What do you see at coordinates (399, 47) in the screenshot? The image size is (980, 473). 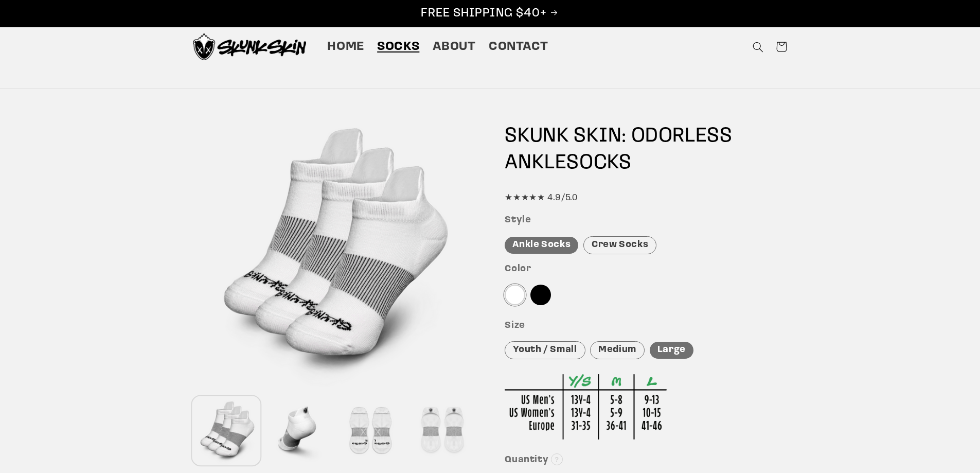 I see `a: Socks` at bounding box center [399, 47].